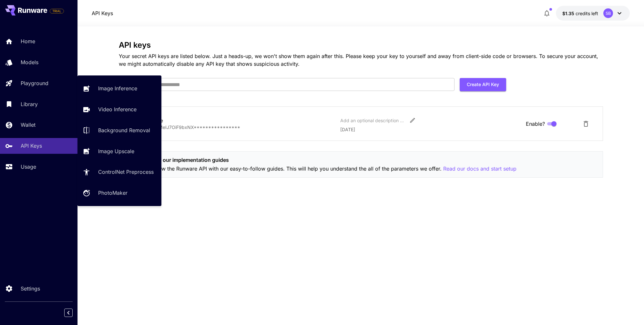 This screenshot has width=644, height=325. Describe the element at coordinates (137, 78) in the screenshot. I see `label: API key name` at that location.